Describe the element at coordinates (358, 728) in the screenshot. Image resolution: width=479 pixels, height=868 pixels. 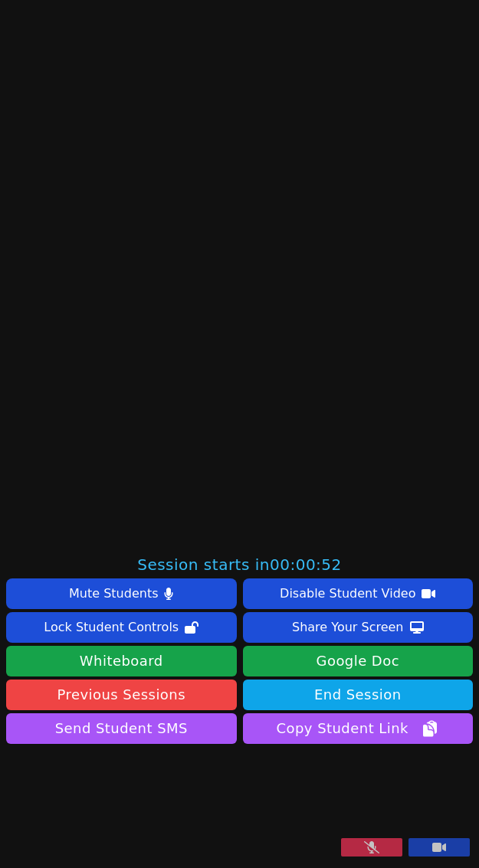
I see `button: Copy Student Link` at that location.